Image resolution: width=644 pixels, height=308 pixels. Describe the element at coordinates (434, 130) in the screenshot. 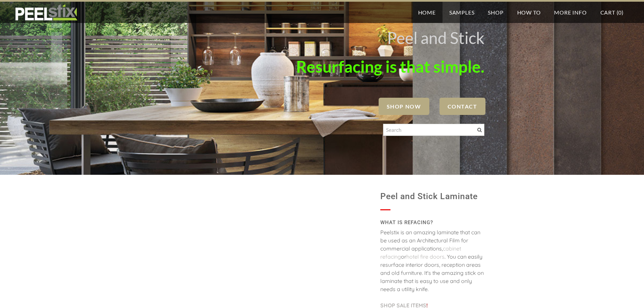

I see `input: Search` at that location.